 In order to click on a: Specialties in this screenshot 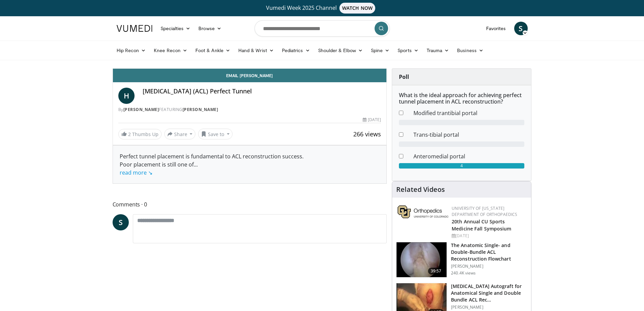, I will do `click(175, 28)`.